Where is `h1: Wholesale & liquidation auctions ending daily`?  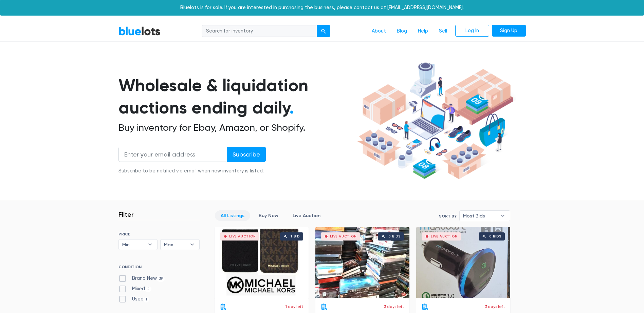
h1: Wholesale & liquidation auctions ending daily is located at coordinates (236, 97).